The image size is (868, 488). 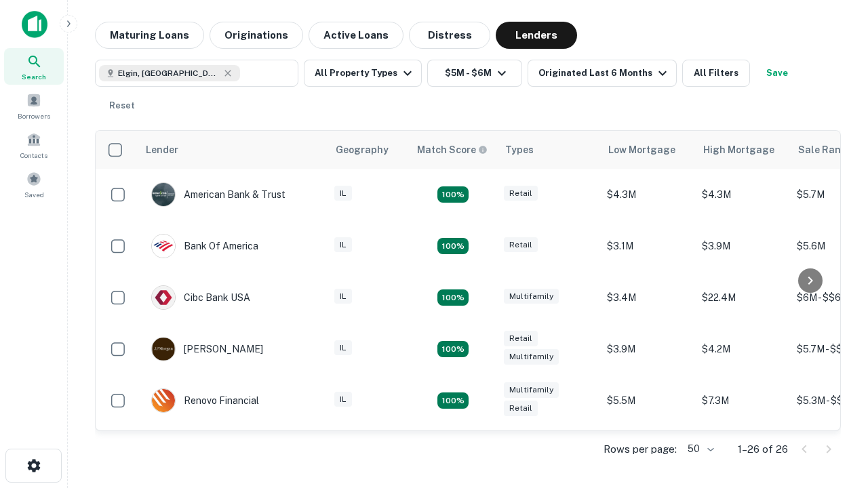 What do you see at coordinates (34, 77) in the screenshot?
I see `span: Search` at bounding box center [34, 77].